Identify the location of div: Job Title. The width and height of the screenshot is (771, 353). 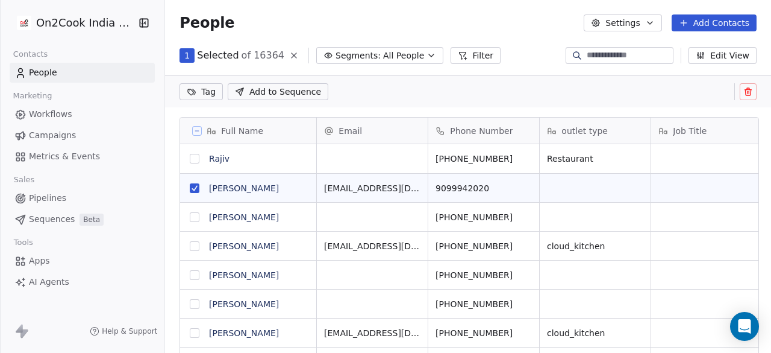
(707, 130).